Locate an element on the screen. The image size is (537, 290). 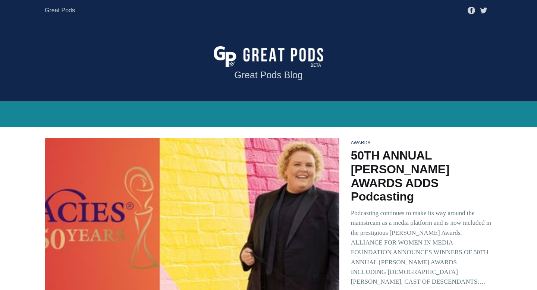
p: Podcasting continues to make its way around the mainstream as a media platform and is now include... is located at coordinates (422, 248).